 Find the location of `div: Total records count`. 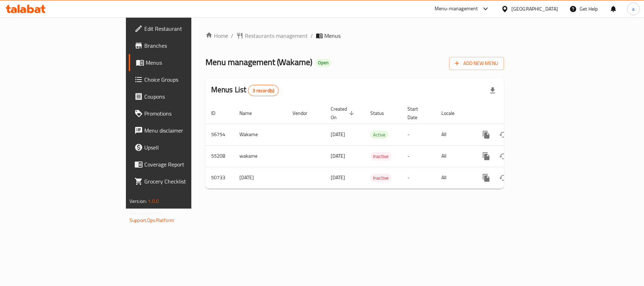

div: Total records count is located at coordinates (263, 91).